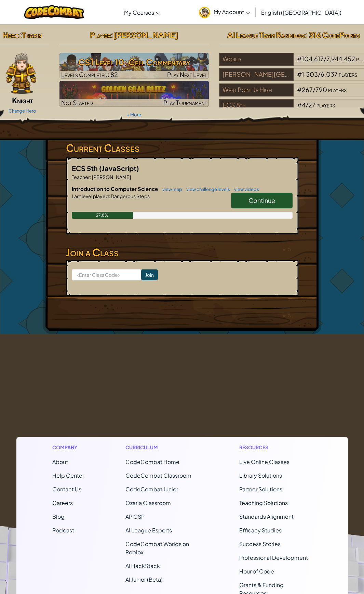 This screenshot has width=364, height=594. I want to click on span: AI League Team Rankings, so click(266, 35).